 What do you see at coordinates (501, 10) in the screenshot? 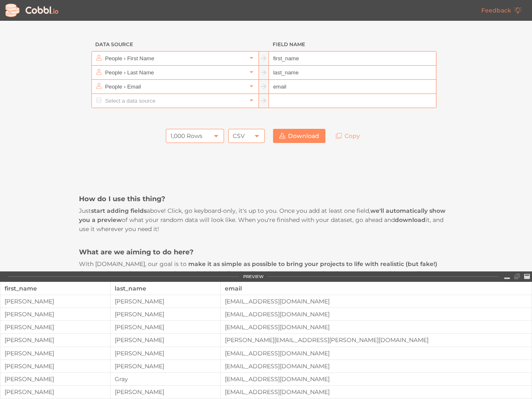
I see `a: Feedback` at bounding box center [501, 10].